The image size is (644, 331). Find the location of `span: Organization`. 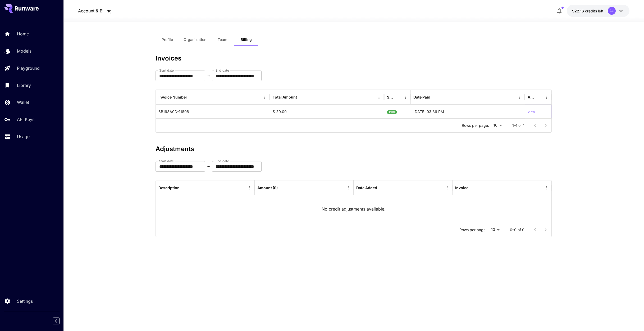

span: Organization is located at coordinates (195, 40).